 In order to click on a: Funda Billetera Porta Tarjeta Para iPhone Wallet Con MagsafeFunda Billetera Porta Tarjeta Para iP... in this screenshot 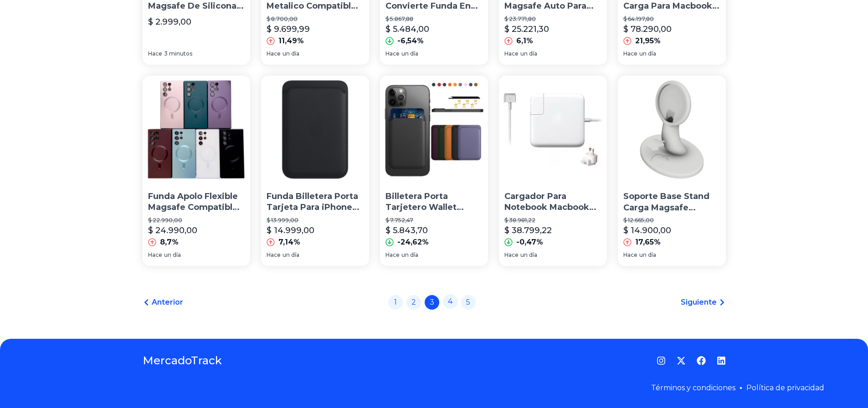, I will do `click(315, 171)`.